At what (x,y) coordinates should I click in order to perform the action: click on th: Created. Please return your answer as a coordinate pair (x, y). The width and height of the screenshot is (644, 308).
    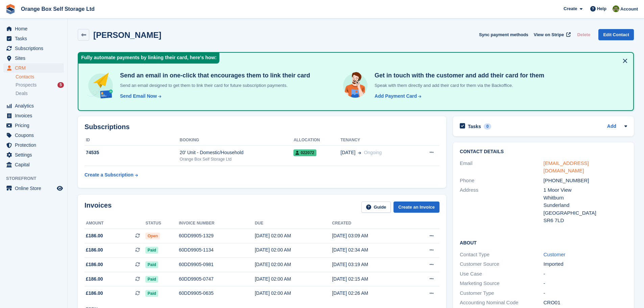
    Looking at the image, I should click on (370, 224).